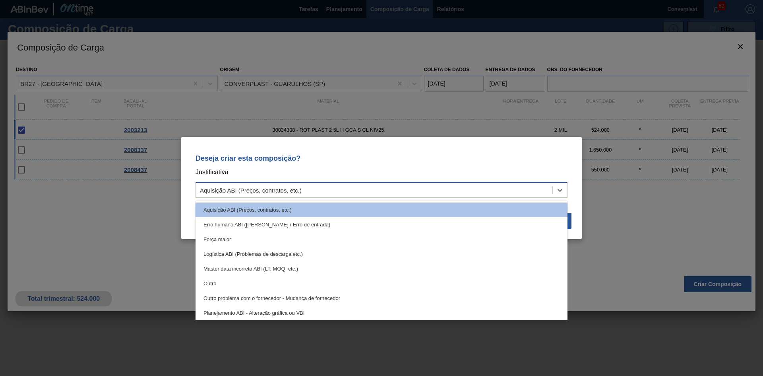 This screenshot has width=763, height=376. I want to click on div: Planejamento ABI - Alteração gráfica ou VBI, so click(382, 312).